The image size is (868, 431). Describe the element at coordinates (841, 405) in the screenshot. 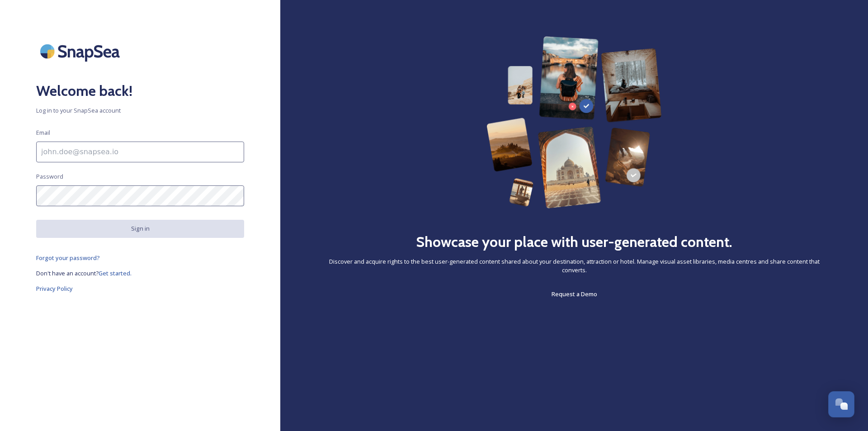

I see `button: Open Chat` at that location.